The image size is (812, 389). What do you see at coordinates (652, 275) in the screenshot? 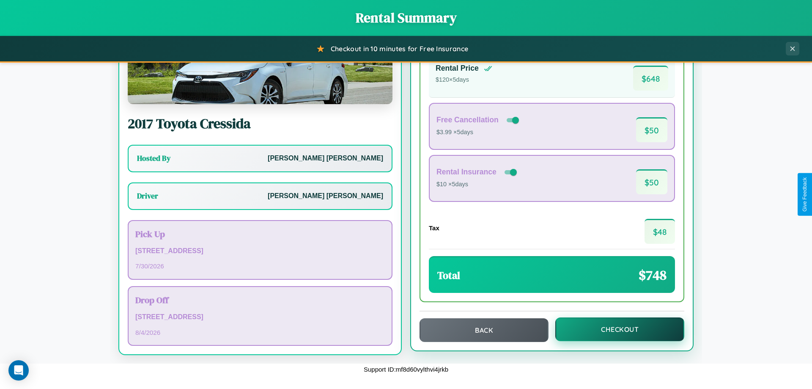
I see `span: $ 748` at bounding box center [652, 275].